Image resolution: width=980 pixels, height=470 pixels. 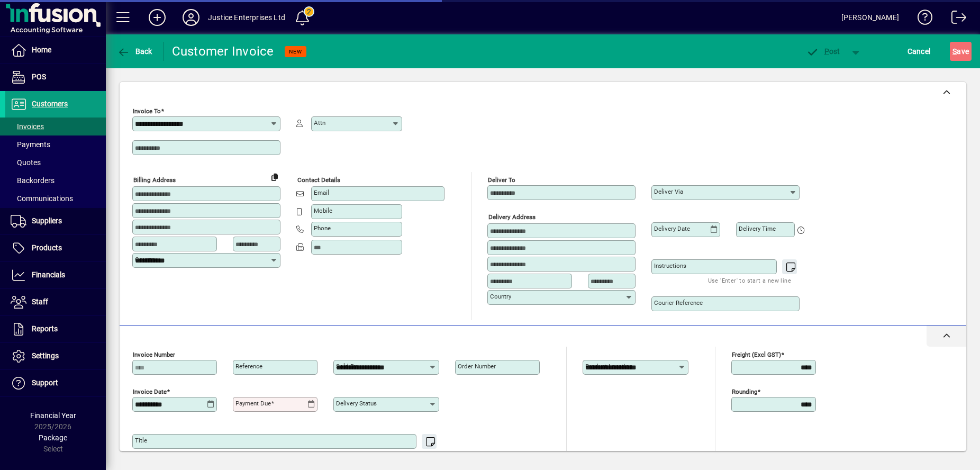 I want to click on a: Invoices, so click(x=56, y=127).